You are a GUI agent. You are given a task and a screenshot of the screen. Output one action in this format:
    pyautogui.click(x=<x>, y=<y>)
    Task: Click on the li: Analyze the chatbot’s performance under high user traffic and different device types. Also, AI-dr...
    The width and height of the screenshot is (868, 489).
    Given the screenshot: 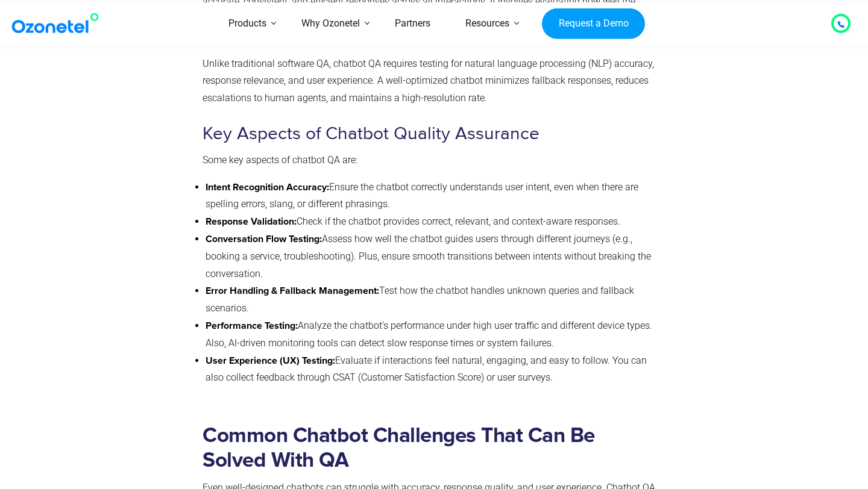 What is the action you would take?
    pyautogui.click(x=433, y=335)
    